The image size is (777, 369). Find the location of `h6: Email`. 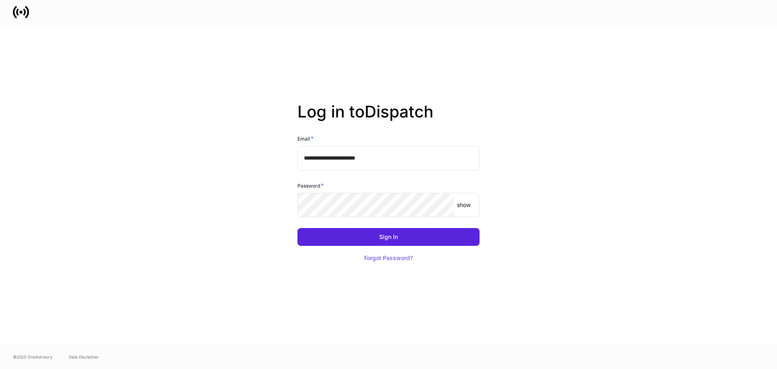

h6: Email is located at coordinates (305, 138).